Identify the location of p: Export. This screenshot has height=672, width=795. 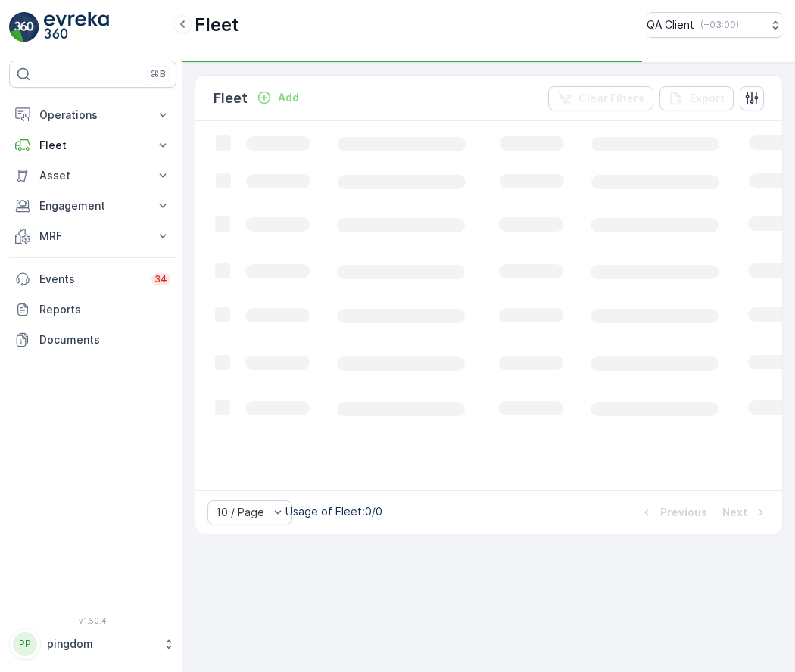
(707, 98).